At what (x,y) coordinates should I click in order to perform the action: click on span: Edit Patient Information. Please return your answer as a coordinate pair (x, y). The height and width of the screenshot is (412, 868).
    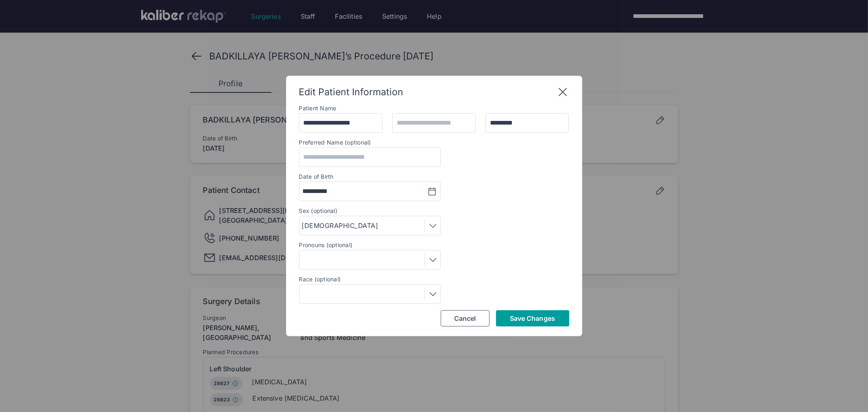
    Looking at the image, I should click on (351, 92).